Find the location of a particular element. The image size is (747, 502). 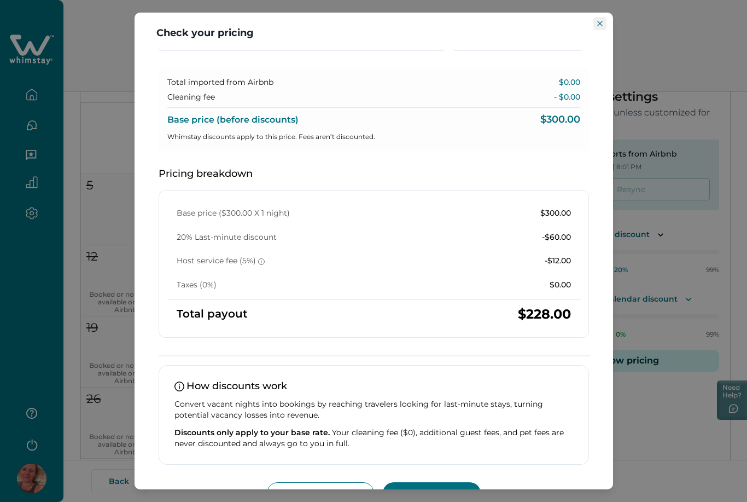

p: Base price ($300.00 X 1 night) is located at coordinates (233, 213).